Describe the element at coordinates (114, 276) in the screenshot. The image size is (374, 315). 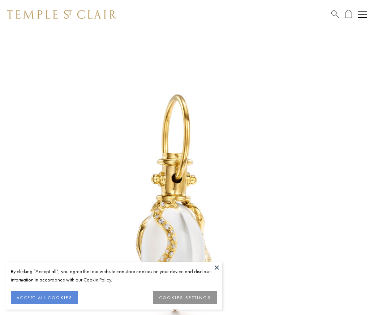
I see `div: By clicking “Accept all”, you agree that our website can store cookies on your device and disclos...` at that location.